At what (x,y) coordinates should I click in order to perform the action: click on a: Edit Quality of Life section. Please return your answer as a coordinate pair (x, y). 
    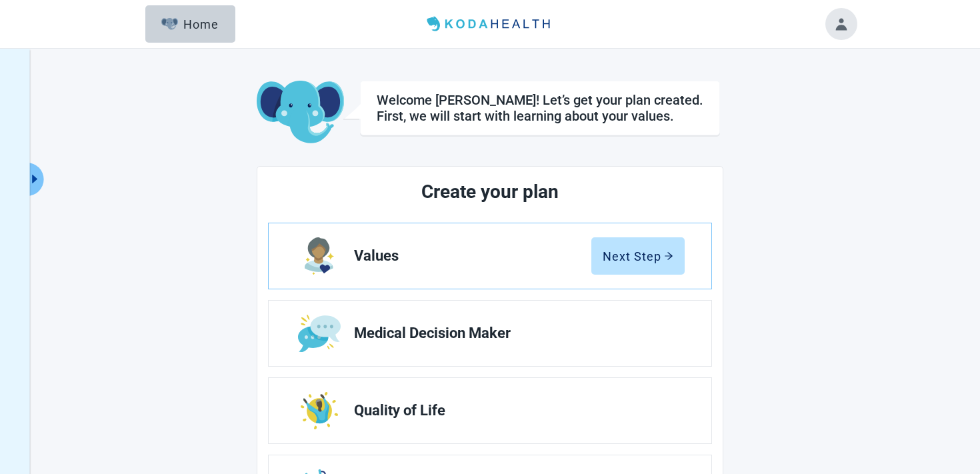
    Looking at the image, I should click on (490, 411).